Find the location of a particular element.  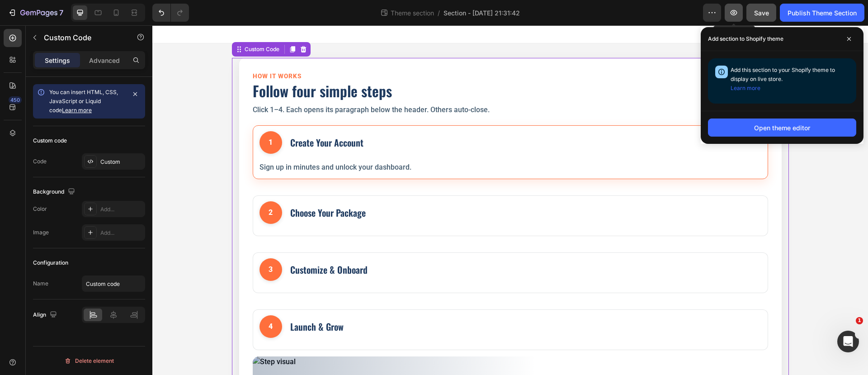

div: Custom code is located at coordinates (50, 141).